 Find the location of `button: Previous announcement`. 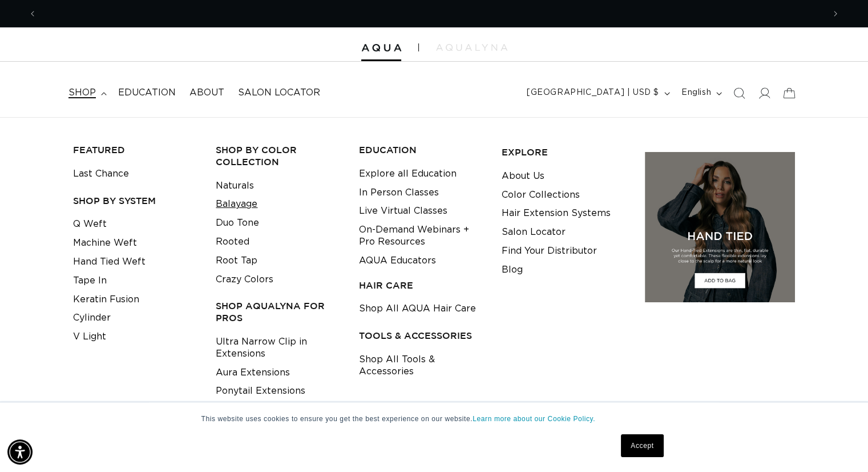

button: Previous announcement is located at coordinates (33, 14).